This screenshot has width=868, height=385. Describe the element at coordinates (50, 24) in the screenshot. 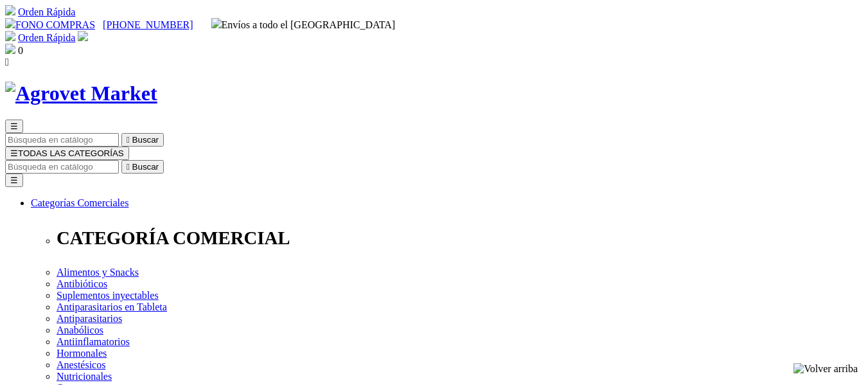

I see `a: FONO COMPRAS` at that location.